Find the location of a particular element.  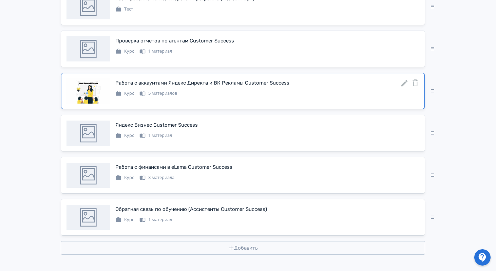

div: 5 материалов is located at coordinates (158, 93).